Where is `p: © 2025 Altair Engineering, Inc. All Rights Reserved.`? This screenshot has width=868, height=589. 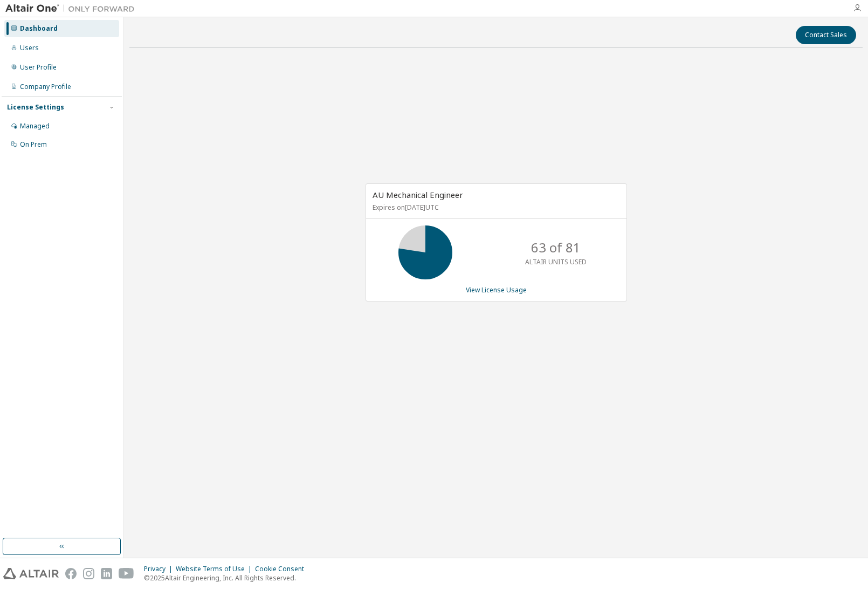
p: © 2025 Altair Engineering, Inc. All Rights Reserved. is located at coordinates (227, 578).